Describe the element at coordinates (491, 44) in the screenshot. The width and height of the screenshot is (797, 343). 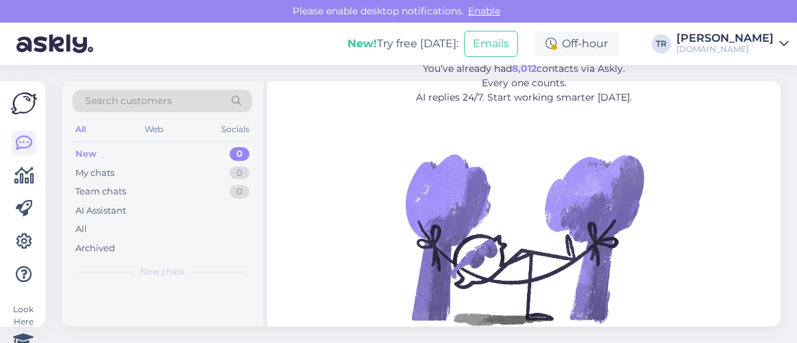
I see `button: Emails` at that location.